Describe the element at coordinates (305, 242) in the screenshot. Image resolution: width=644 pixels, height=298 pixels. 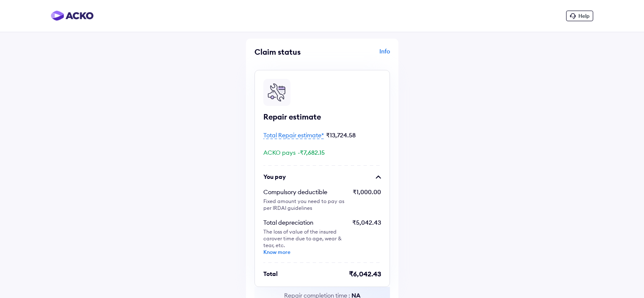
I see `div: The loss of value of the insured car over time due to age, wear & tear, etc.` at that location.